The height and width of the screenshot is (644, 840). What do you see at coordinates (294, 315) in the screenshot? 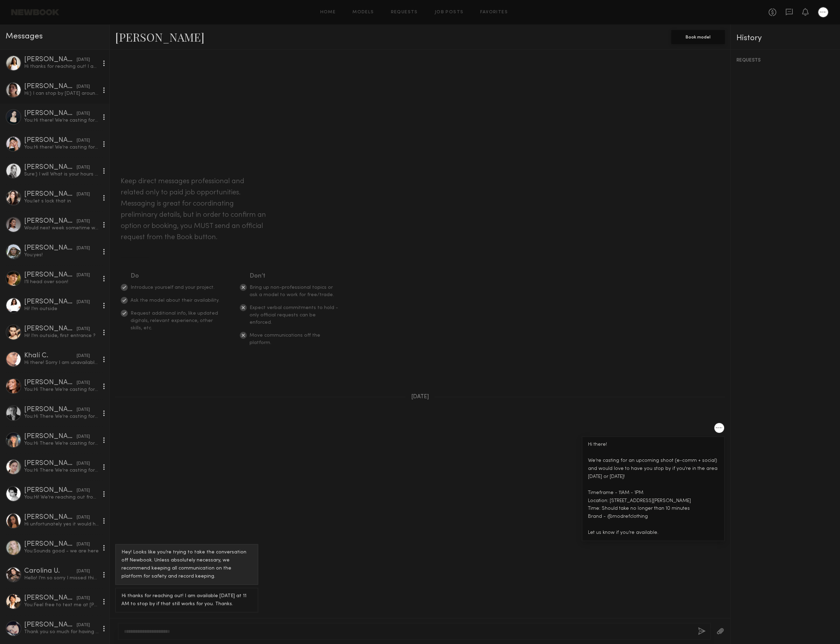
I see `span: Expect verbal commitments to hold - only official requests can be enforced.` at bounding box center [294, 315].